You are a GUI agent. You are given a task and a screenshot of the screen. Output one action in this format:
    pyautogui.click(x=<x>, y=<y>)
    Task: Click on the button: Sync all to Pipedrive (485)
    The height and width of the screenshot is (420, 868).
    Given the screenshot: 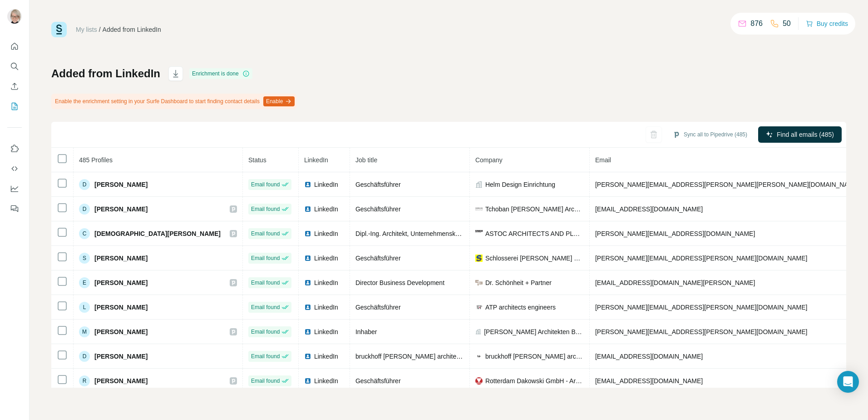 What is the action you would take?
    pyautogui.click(x=710, y=134)
    